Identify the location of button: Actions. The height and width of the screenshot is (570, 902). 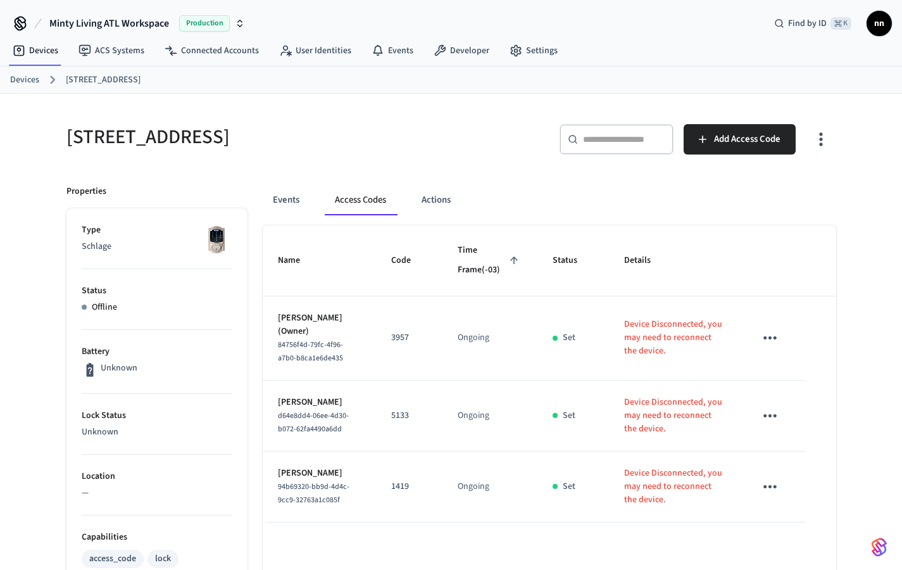
(436, 200).